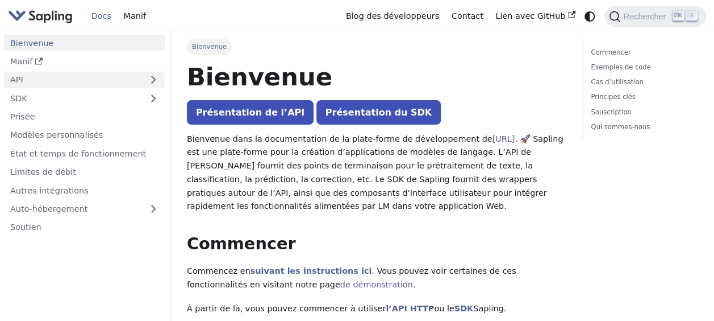  I want to click on a: Présentation de l’API, so click(250, 112).